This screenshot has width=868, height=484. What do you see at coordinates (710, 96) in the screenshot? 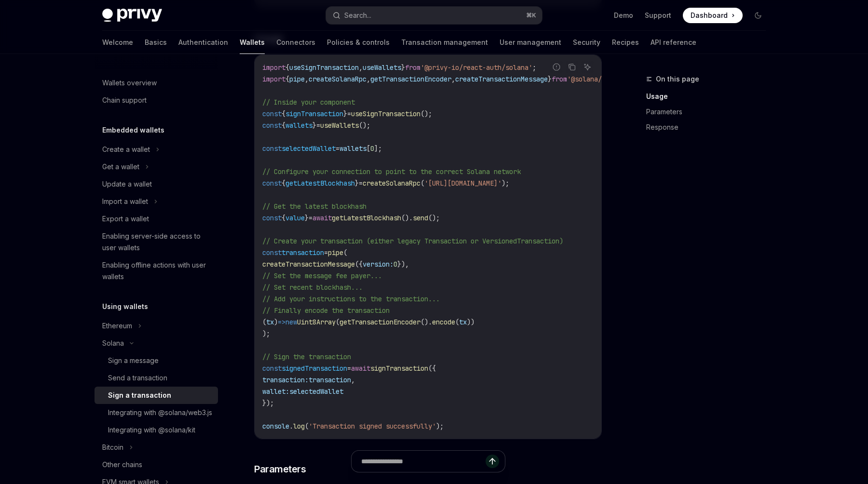
I see `a: Usage` at bounding box center [710, 96].